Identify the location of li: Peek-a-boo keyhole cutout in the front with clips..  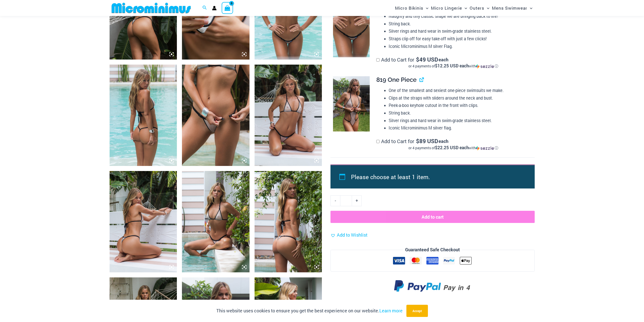
(459, 105).